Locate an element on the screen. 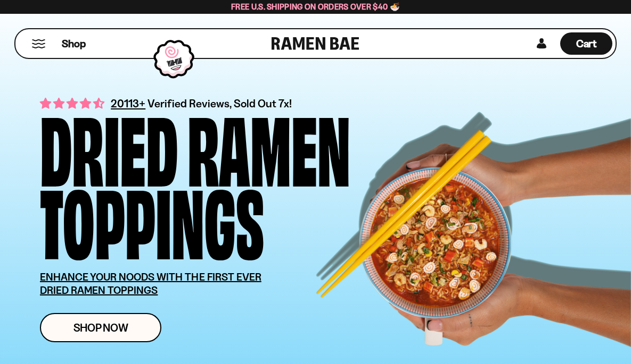 This screenshot has height=364, width=631. u: ENHANCE YOUR NOODS WITH THE FIRST EVER DRIED RAMEN TOPPINGS is located at coordinates (150, 283).